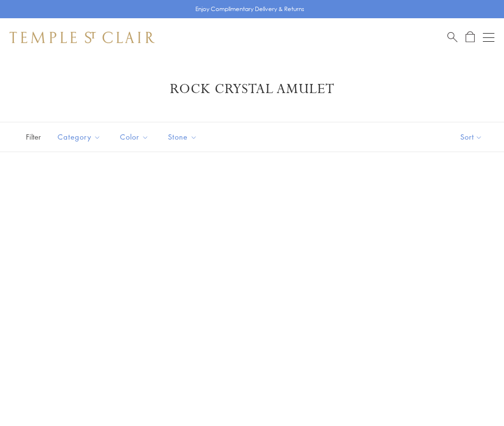  I want to click on button: Open navigation, so click(489, 38).